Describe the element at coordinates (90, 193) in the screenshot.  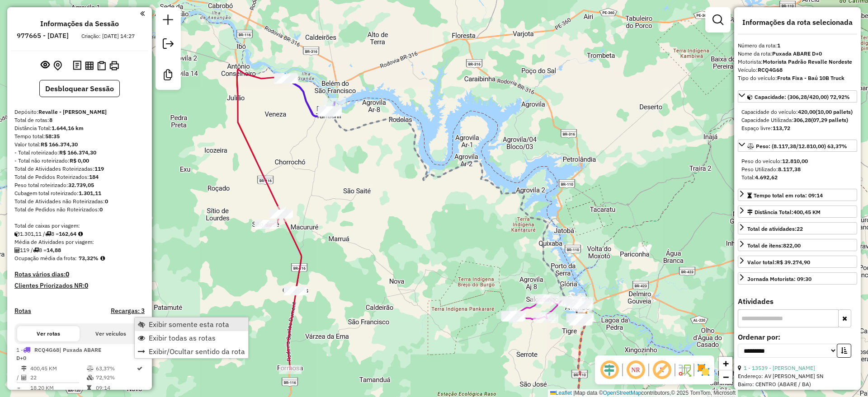
I see `strong: 1.301,11` at that location.